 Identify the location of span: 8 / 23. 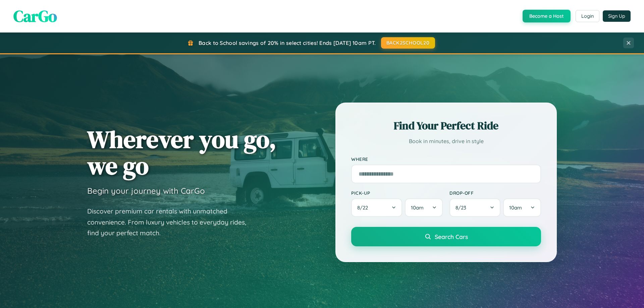
(462, 208).